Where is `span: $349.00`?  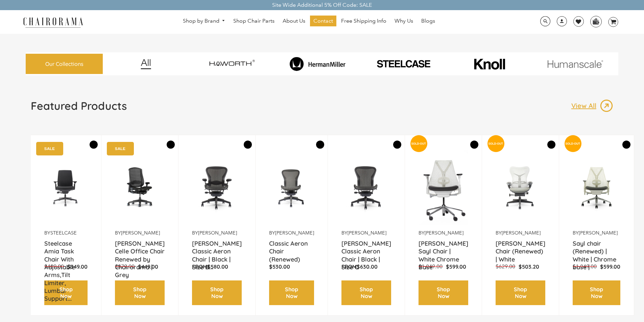 span: $349.00 is located at coordinates (78, 267).